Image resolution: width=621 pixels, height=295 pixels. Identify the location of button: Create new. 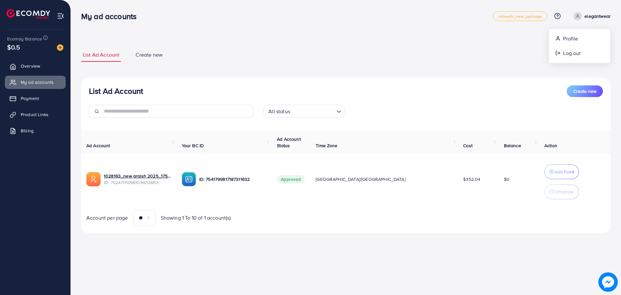
(585, 91).